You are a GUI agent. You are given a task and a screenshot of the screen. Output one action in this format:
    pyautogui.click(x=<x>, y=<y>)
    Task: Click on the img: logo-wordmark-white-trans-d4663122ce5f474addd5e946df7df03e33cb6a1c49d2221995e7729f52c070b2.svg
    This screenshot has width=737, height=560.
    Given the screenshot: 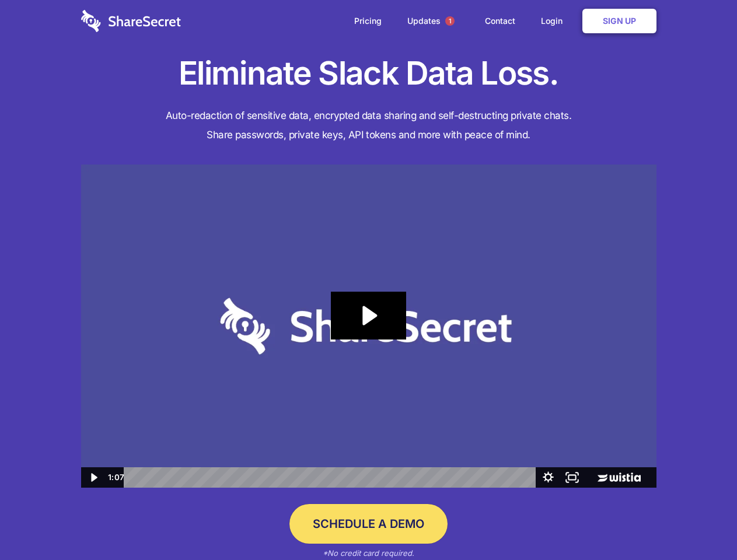 What is the action you would take?
    pyautogui.click(x=131, y=21)
    